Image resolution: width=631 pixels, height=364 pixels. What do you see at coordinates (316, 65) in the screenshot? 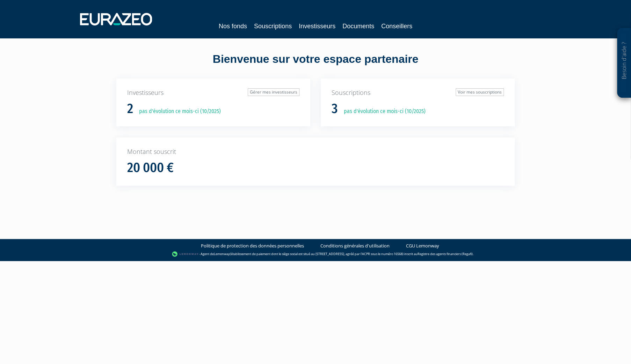
I see `div: Bienvenue sur votre espace partenaire` at bounding box center [316, 65].